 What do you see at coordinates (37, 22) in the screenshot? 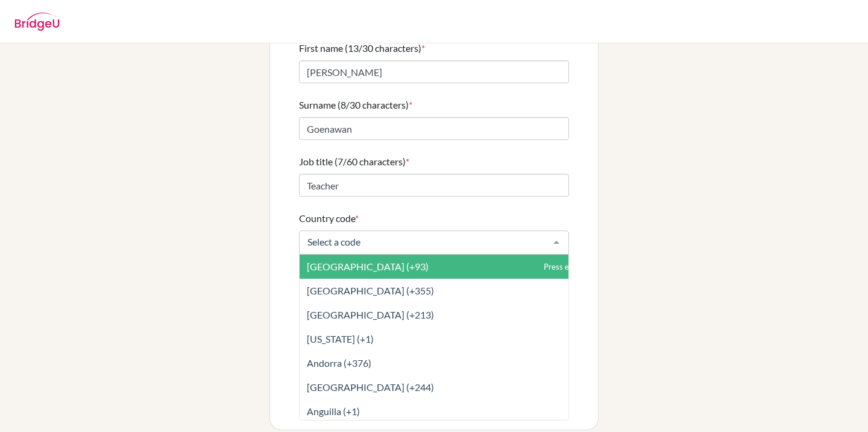
I see `img: BridgeU logo` at bounding box center [37, 22].